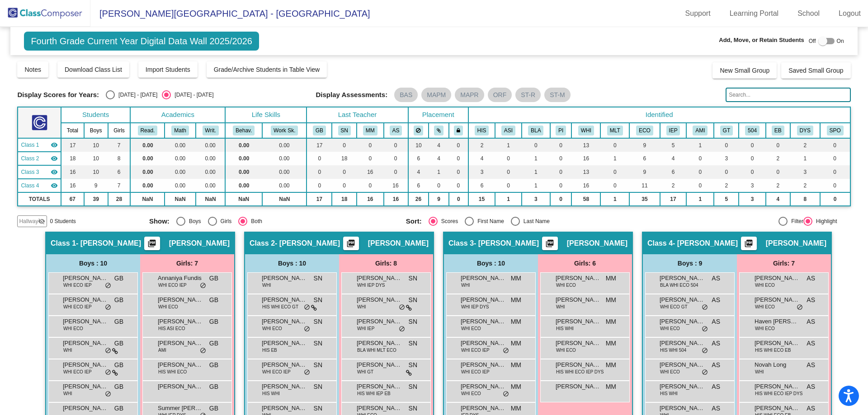 This screenshot has height=415, width=868. What do you see at coordinates (319, 199) in the screenshot?
I see `td: 17` at bounding box center [319, 199].